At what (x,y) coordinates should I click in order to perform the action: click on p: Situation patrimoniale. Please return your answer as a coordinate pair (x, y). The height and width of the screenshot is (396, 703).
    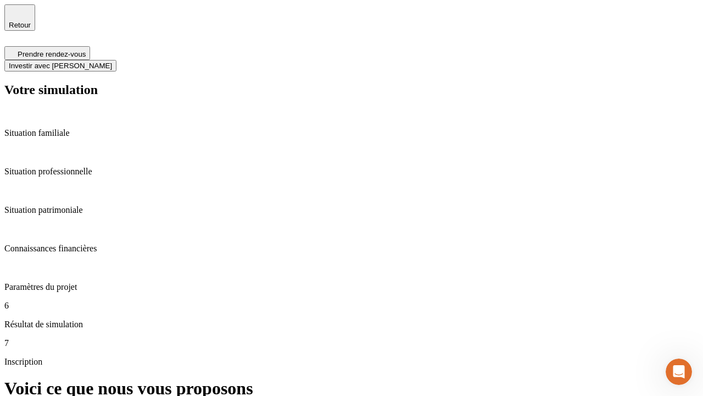
    Looking at the image, I should click on (352, 210).